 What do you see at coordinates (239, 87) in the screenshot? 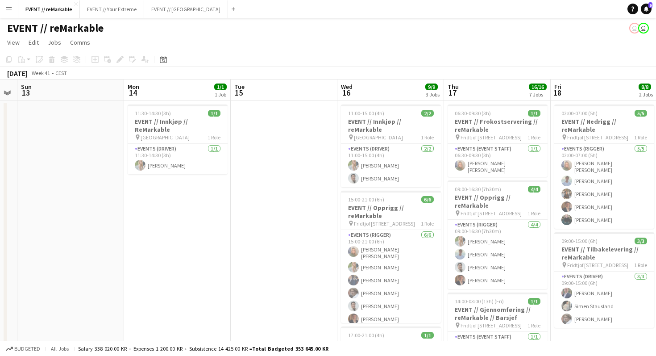
I see `span: Tue` at bounding box center [239, 87].